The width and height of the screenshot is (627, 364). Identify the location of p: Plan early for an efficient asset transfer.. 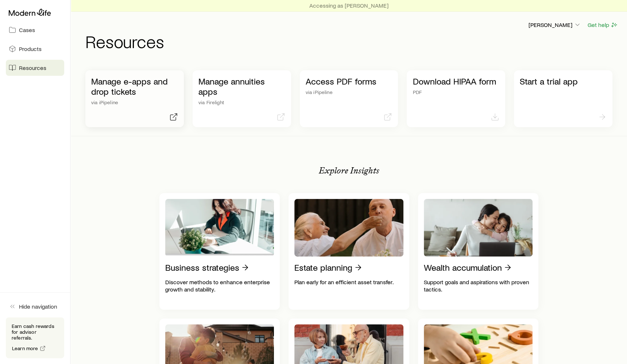
(349, 282).